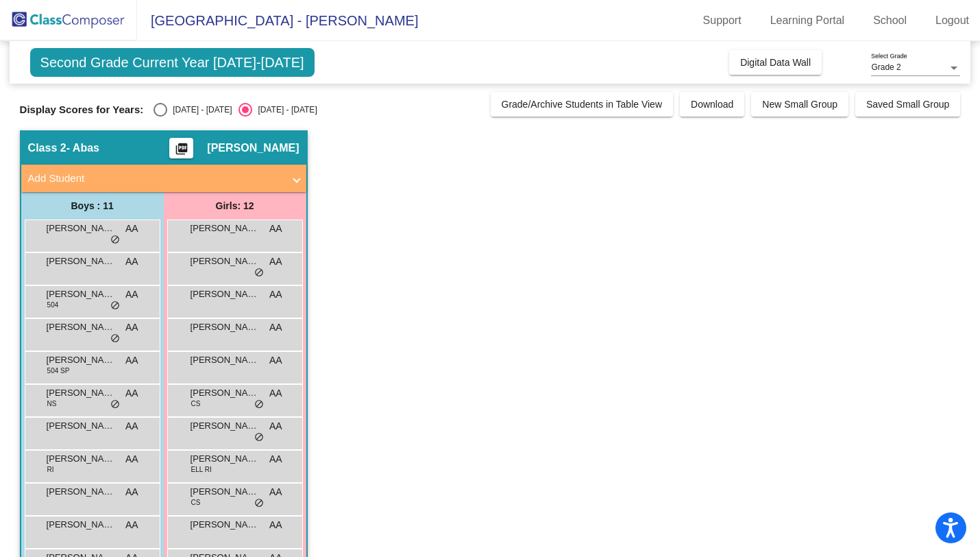 The height and width of the screenshot is (557, 980). Describe the element at coordinates (235, 205) in the screenshot. I see `div: Girls: 12` at that location.